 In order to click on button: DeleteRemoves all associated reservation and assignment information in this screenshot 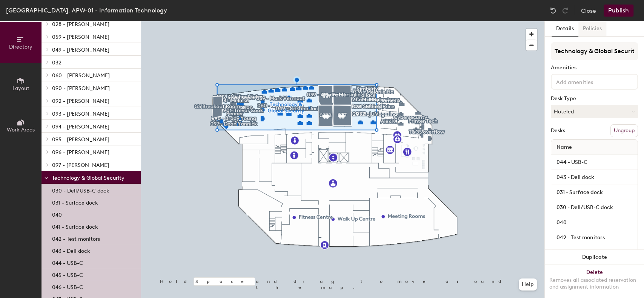, I will do `click(594, 282)`.